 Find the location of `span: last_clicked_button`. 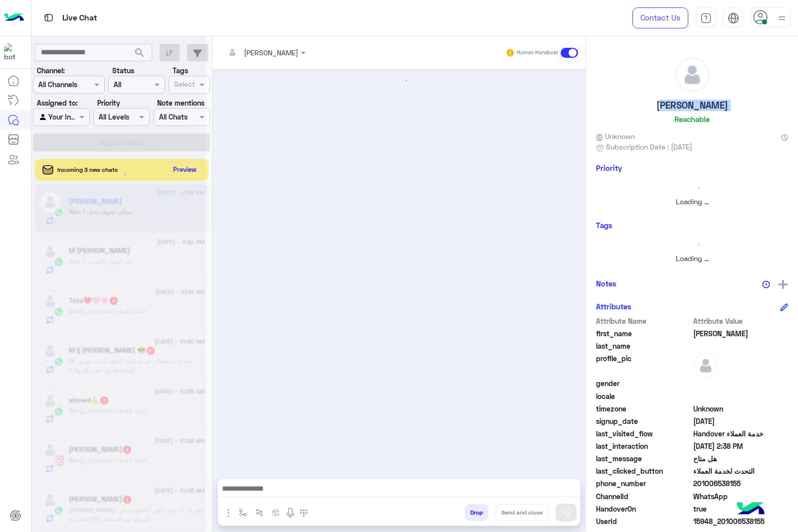

span: last_clicked_button is located at coordinates (643, 471).